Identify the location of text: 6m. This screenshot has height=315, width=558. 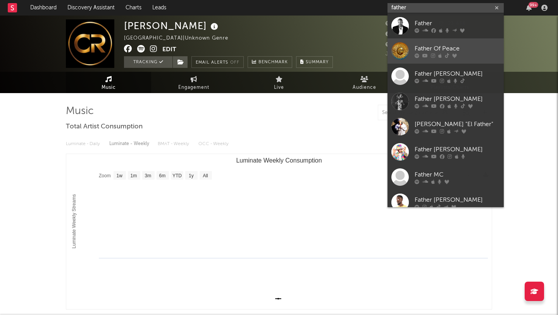
(162, 176).